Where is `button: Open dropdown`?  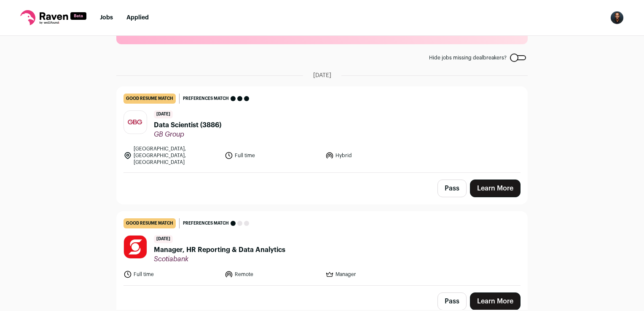
button: Open dropdown is located at coordinates (618, 17).